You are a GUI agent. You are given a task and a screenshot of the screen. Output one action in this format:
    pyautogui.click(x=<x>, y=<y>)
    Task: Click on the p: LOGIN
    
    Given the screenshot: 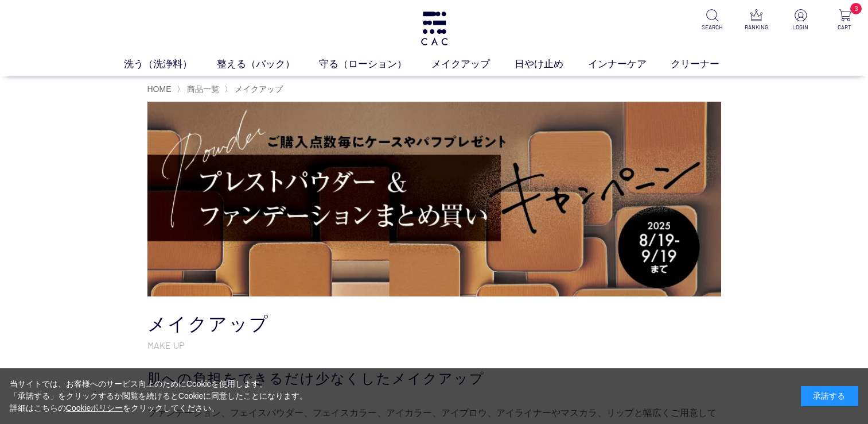 What is the action you would take?
    pyautogui.click(x=801, y=27)
    